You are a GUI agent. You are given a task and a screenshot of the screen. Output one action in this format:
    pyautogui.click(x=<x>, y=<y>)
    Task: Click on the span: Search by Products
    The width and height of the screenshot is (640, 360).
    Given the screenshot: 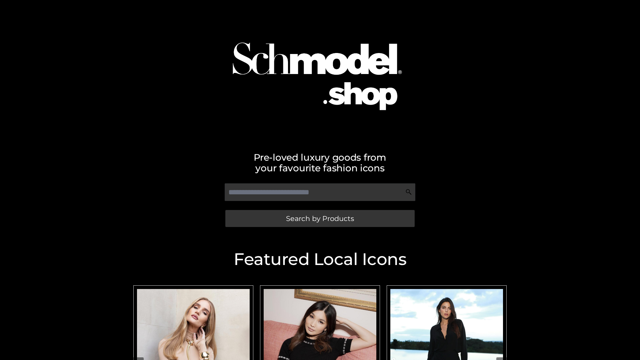 What is the action you would take?
    pyautogui.click(x=320, y=218)
    